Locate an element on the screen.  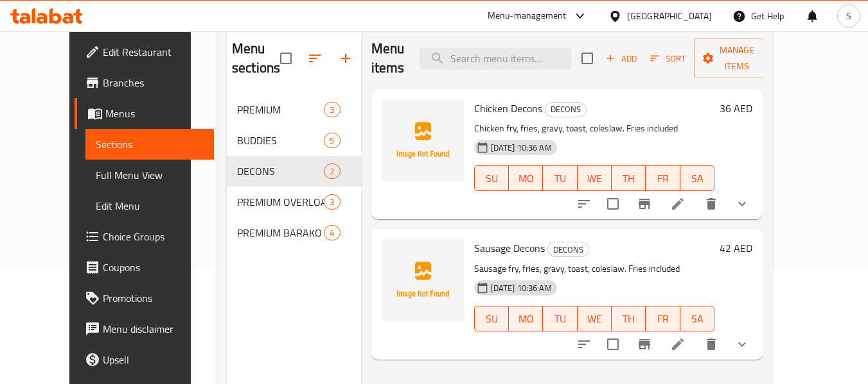
a: Coupons is located at coordinates (145, 268).